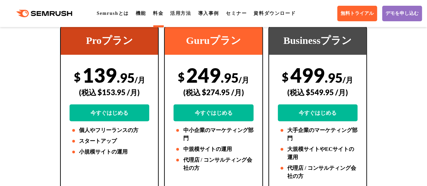  Describe the element at coordinates (181, 13) in the screenshot. I see `a: 活用方法` at that location.